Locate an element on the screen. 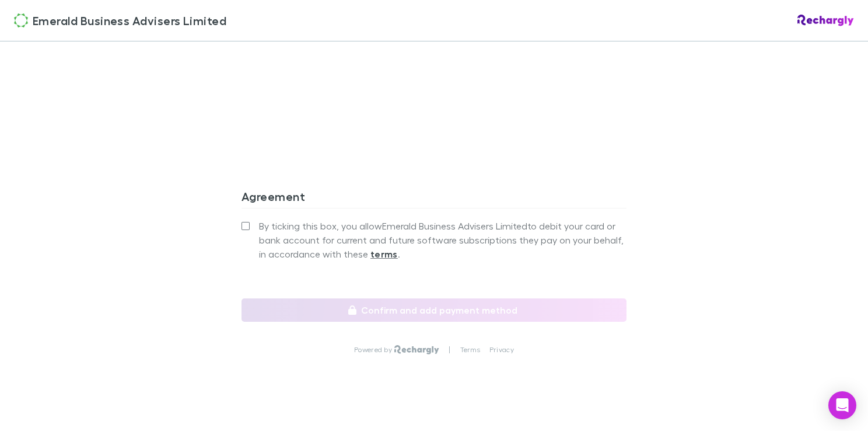  img: Emerald Business Advisers Limited's Logo is located at coordinates (21, 21).